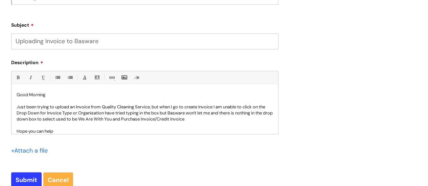 Image resolution: width=428 pixels, height=186 pixels. Describe the element at coordinates (57, 77) in the screenshot. I see `a: • Unordered List (Ctrl-Shift-7)` at that location.